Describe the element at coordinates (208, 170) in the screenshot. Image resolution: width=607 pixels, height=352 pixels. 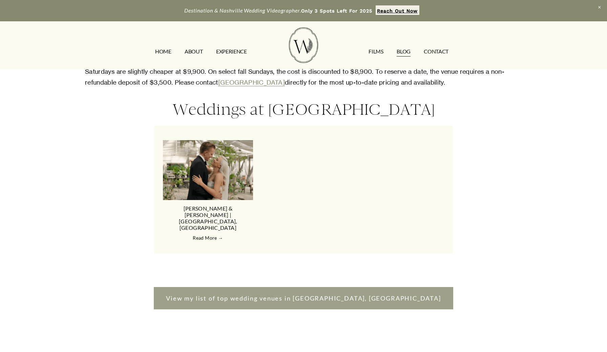
I see `img: Janell &amp; Adam | Nashville, TN` at that location.